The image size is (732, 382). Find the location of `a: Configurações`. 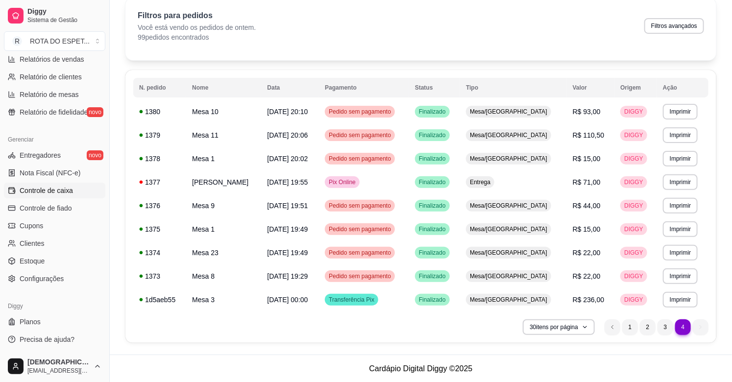

a: Configurações is located at coordinates (54, 279).